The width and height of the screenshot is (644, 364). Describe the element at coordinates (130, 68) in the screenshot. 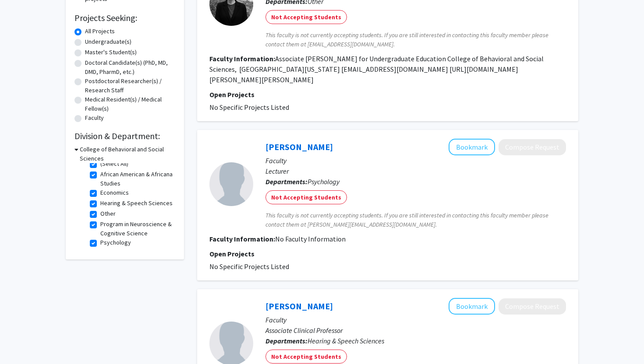

I see `label: Doctoral Candidate(s) (PhD, MD, DMD, PharmD, etc.)` at that location.